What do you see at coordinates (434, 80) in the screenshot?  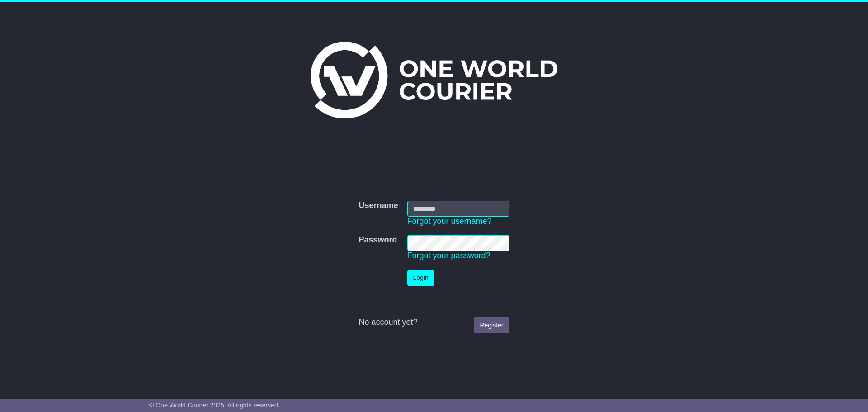 I see `img: One World` at bounding box center [434, 80].